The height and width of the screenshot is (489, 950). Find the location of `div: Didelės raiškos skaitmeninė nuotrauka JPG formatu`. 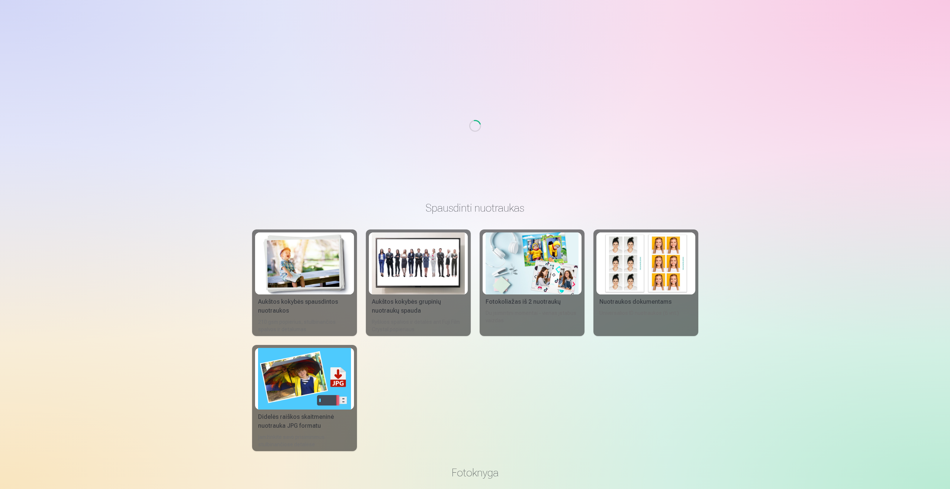

div: Didelės raiškos skaitmeninė nuotrauka JPG formatu is located at coordinates (304, 422).